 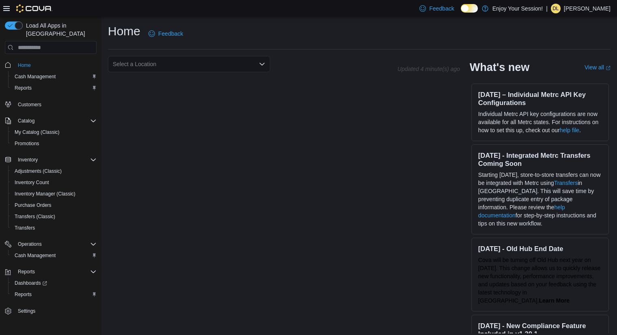 What do you see at coordinates (54, 228) in the screenshot?
I see `button: Transfers` at bounding box center [54, 228].